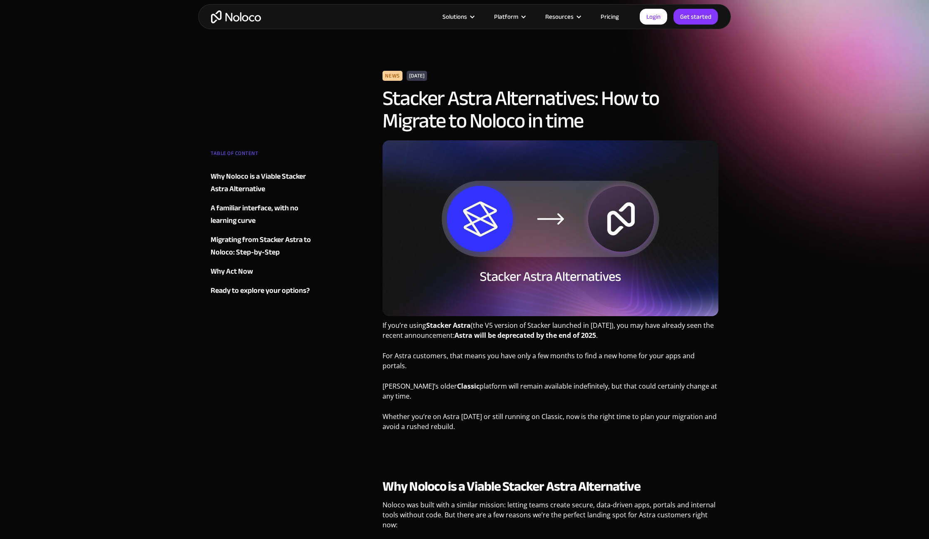 Image resolution: width=929 pixels, height=539 pixels. What do you see at coordinates (261, 214) in the screenshot?
I see `div: A familiar interface, with no learning curve` at bounding box center [261, 214].